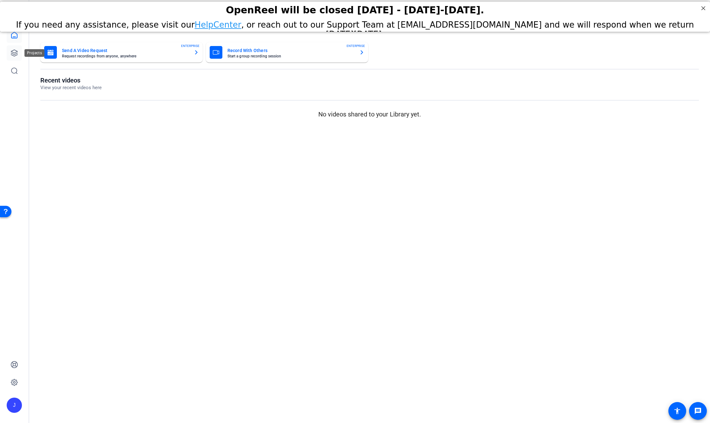  Describe the element at coordinates (125, 56) in the screenshot. I see `mat-card-subtitle: Request recordings from anyone, anywhere` at that location.